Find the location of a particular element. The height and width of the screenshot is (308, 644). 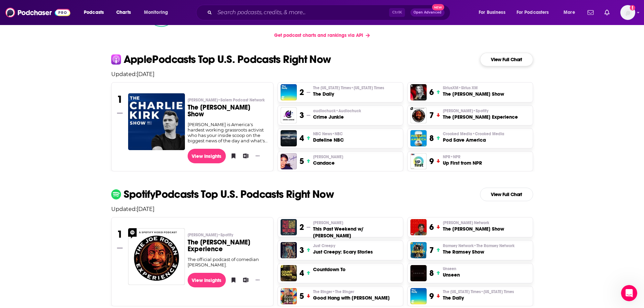

h3: Countdown To is located at coordinates (329, 269).